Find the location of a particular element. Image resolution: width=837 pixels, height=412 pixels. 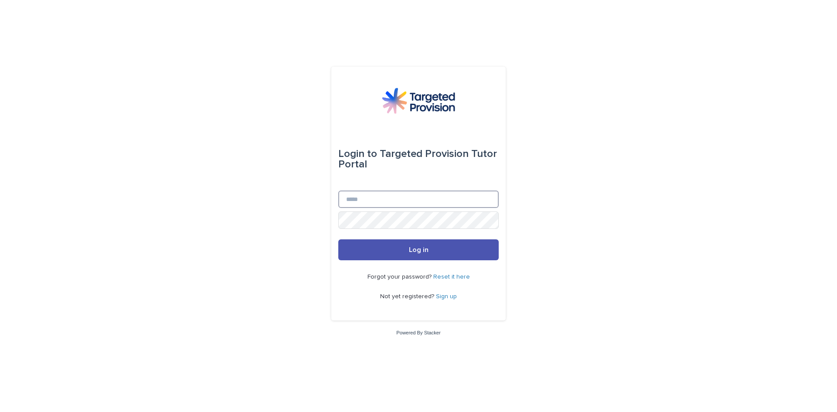

a: Reset it here is located at coordinates (452, 277).